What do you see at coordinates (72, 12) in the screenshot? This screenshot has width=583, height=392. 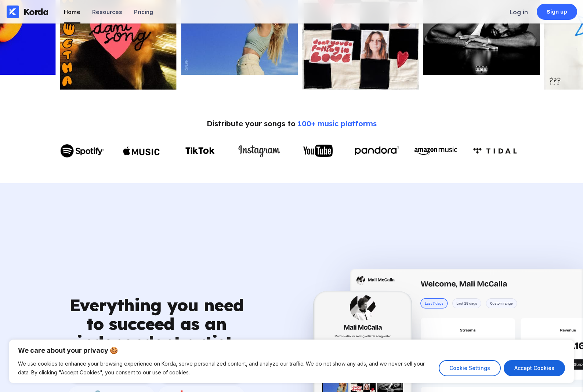 I see `div: Home` at bounding box center [72, 12].